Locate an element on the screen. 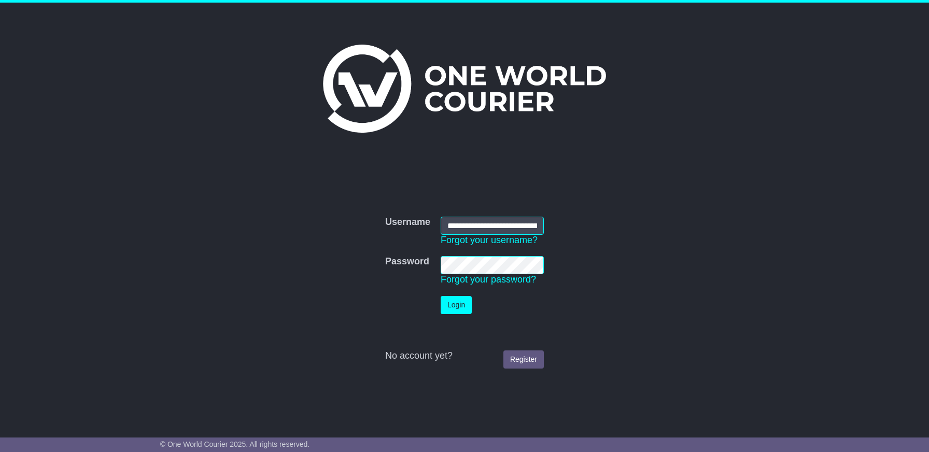  button: Login is located at coordinates (456, 305).